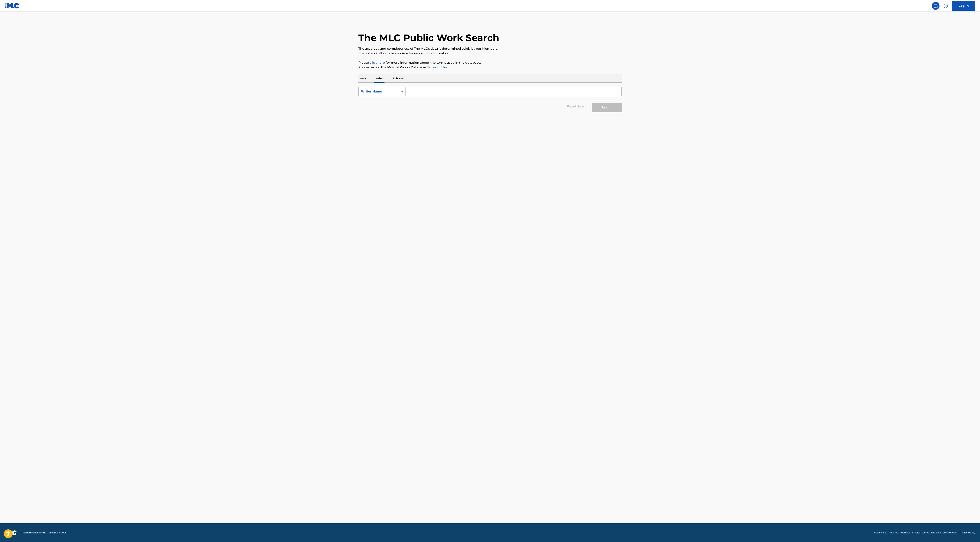 The image size is (980, 542). What do you see at coordinates (881, 533) in the screenshot?
I see `a: Need Help?` at bounding box center [881, 533].